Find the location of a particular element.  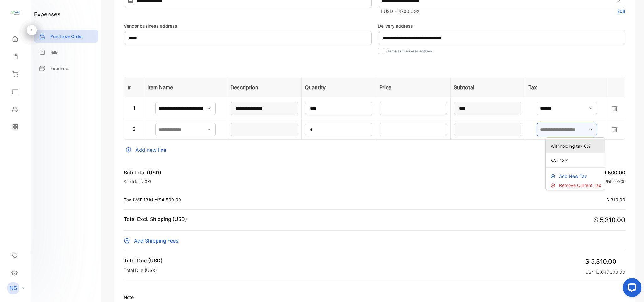

div: Add new line is located at coordinates (374, 150).